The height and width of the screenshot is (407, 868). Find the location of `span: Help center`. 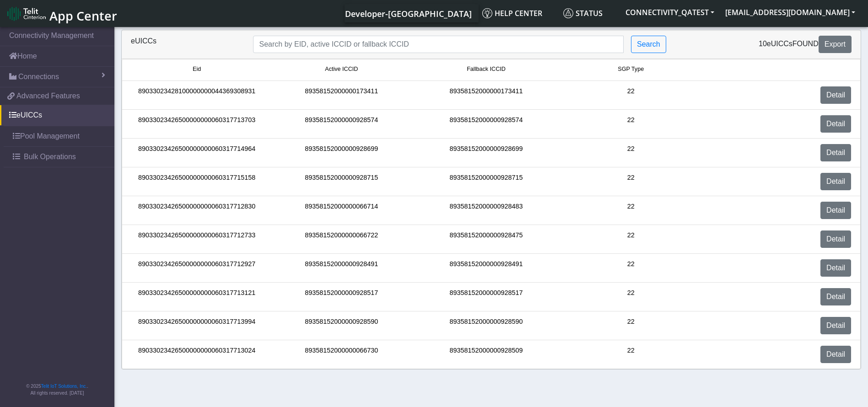

span: Help center is located at coordinates (512, 13).